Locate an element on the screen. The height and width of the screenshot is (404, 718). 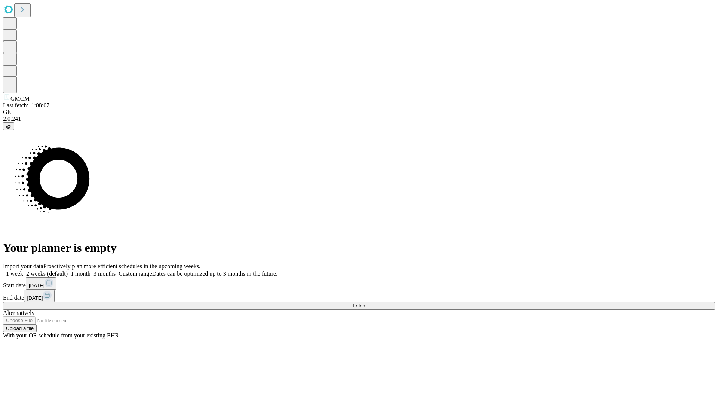
span: Dates can be optimized up to 3 months in the future. is located at coordinates (215, 273).